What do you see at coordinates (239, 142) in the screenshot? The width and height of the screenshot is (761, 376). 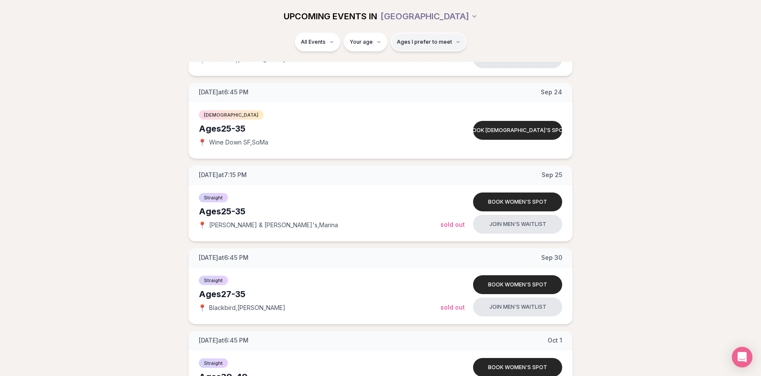 I see `span: Wine Down SF , SoMa` at bounding box center [239, 142].